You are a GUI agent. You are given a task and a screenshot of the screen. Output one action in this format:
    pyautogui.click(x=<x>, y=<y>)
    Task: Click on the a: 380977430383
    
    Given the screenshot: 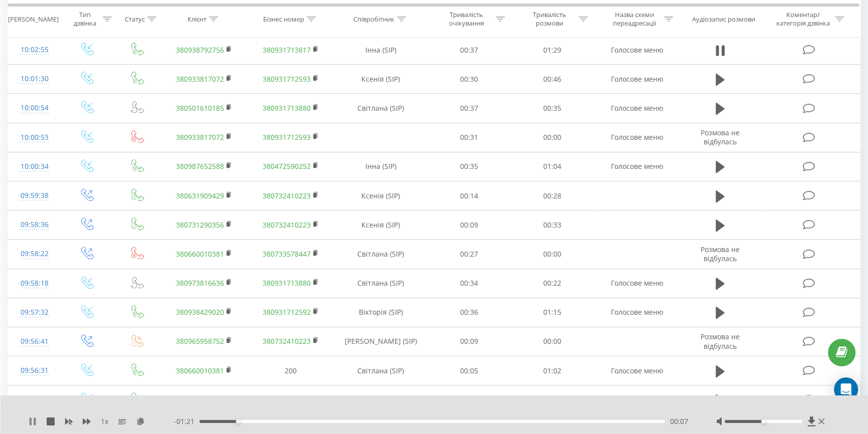 What is the action you would take?
    pyautogui.click(x=200, y=400)
    